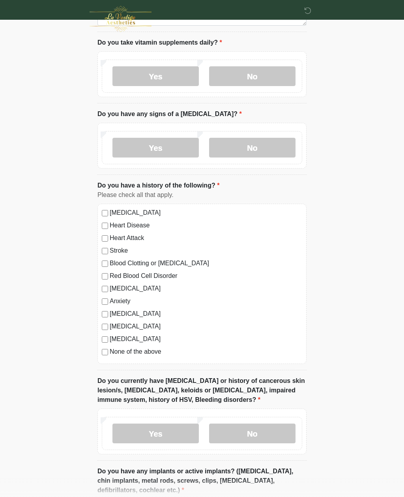 The image size is (404, 497). What do you see at coordinates (202, 195) in the screenshot?
I see `div: Please check all that apply.` at bounding box center [202, 195].